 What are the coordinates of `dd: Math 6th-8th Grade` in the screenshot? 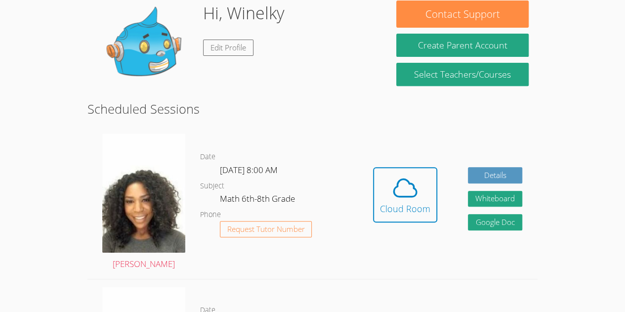 It's located at (258, 200).